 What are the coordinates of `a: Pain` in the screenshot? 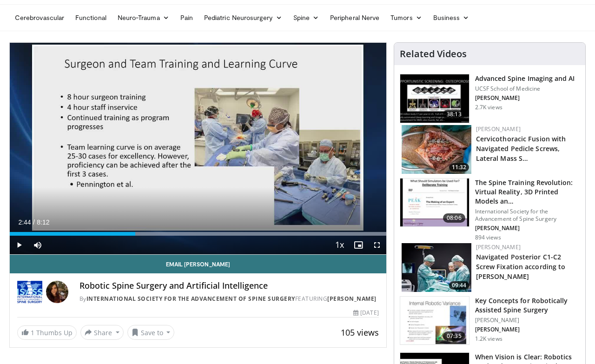 It's located at (187, 17).